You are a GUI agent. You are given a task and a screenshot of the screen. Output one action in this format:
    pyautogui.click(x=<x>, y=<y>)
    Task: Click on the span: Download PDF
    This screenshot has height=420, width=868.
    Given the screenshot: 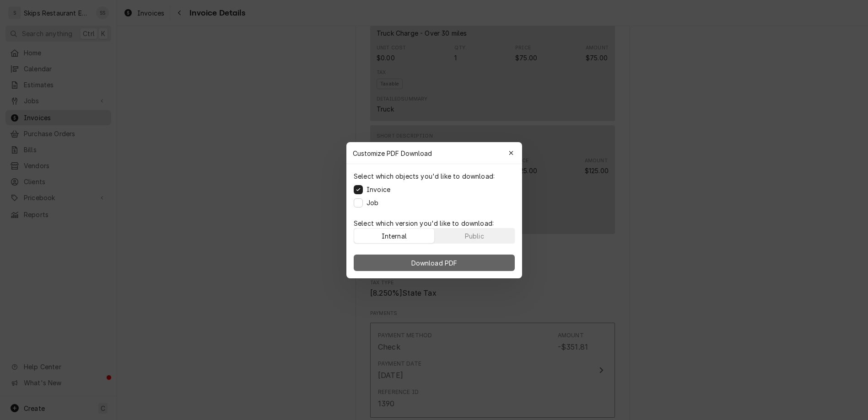 What is the action you would take?
    pyautogui.click(x=434, y=263)
    